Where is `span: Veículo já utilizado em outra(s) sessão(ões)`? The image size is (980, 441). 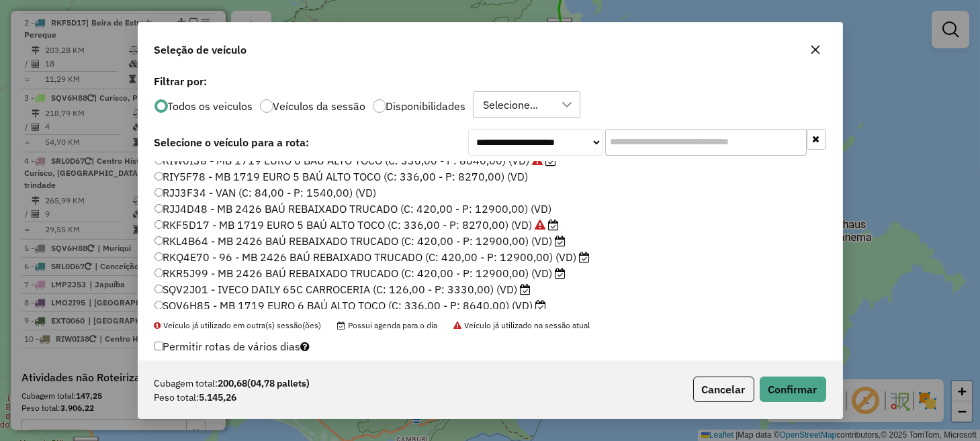 span: Veículo já utilizado em outra(s) sessão(ões) is located at coordinates (238, 325).